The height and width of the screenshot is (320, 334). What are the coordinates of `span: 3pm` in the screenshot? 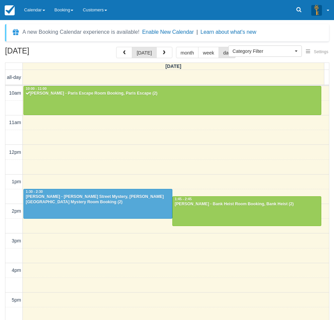 It's located at (16, 241).